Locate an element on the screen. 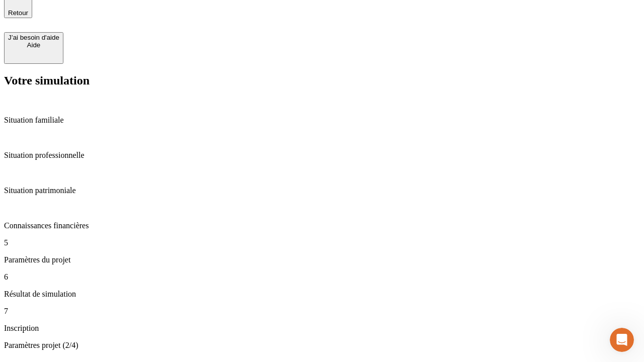 This screenshot has width=644, height=362. p: Connaissances financières is located at coordinates (322, 226).